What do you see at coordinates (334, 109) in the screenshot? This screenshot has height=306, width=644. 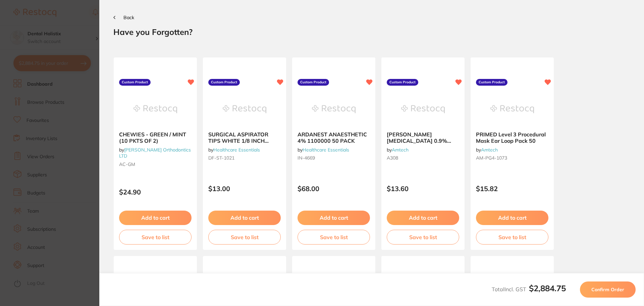 I see `img: ARDANEST ANAESTHETIC 4% 1100000 50 PACK` at bounding box center [334, 109].